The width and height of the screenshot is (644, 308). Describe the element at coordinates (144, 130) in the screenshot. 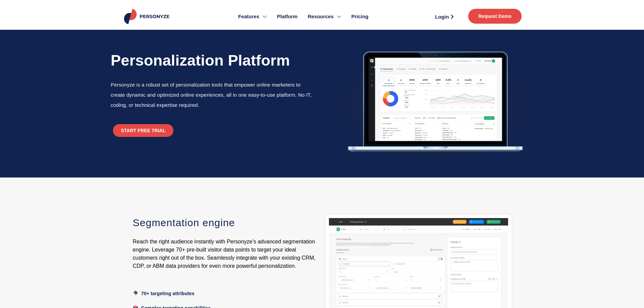

I see `a: START FREE TRIAL` at that location.